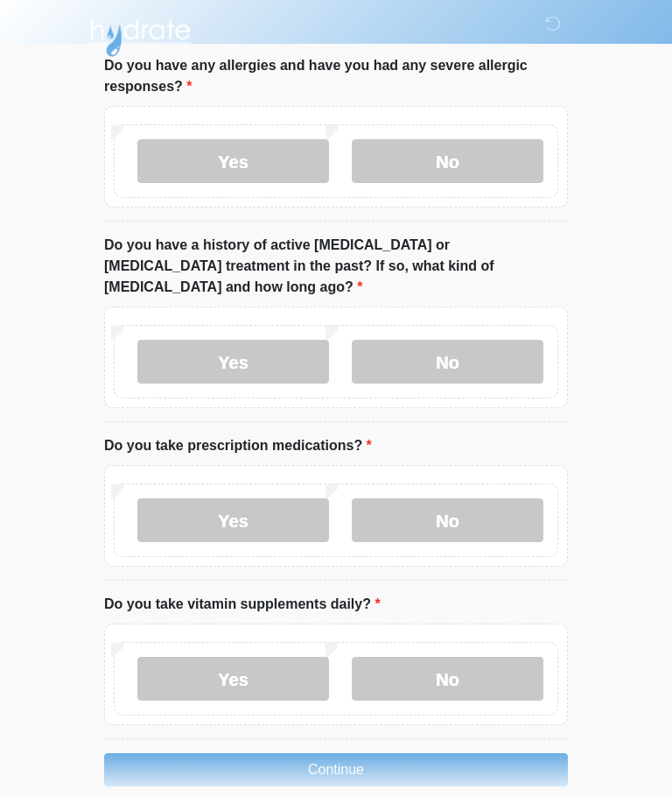 The height and width of the screenshot is (797, 672). I want to click on img: Hydrate IV Bar - Arcadia Logo, so click(140, 35).